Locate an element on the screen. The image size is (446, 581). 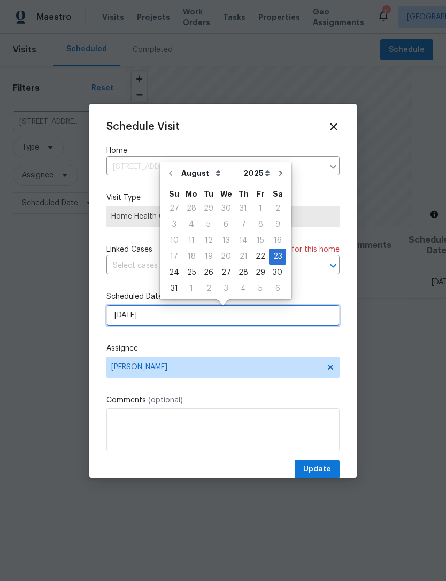
div: Sun Aug 31 2025 is located at coordinates (174, 289).